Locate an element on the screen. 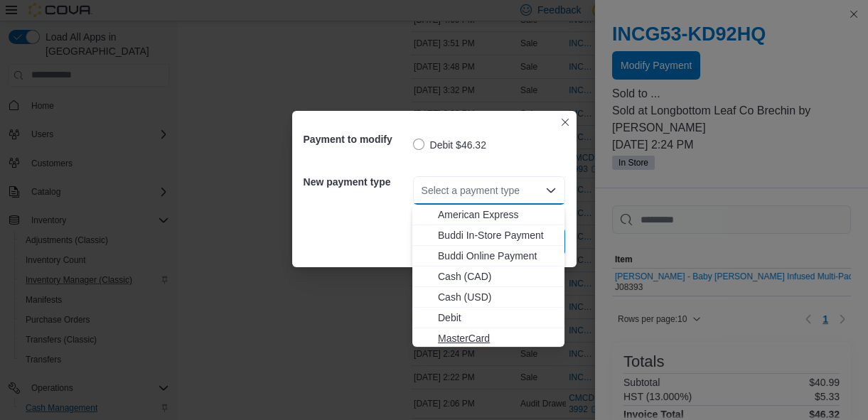  button: Debit is located at coordinates (488, 317).